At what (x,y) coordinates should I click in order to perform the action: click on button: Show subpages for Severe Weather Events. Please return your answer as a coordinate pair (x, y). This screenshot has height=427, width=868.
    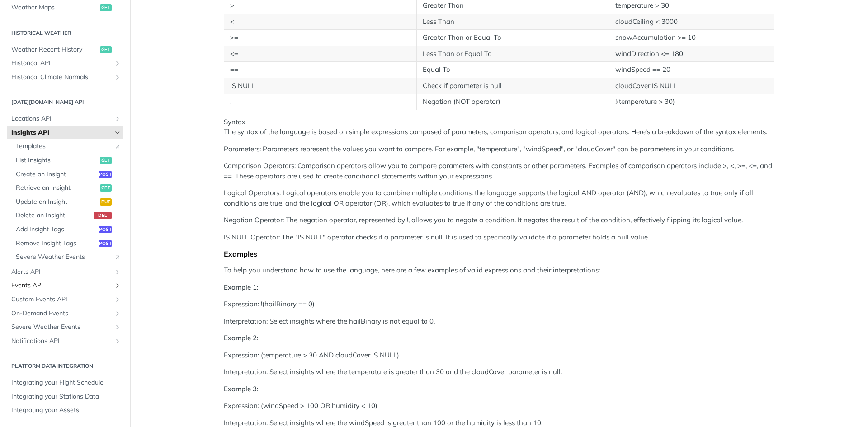
    Looking at the image, I should click on (117, 327).